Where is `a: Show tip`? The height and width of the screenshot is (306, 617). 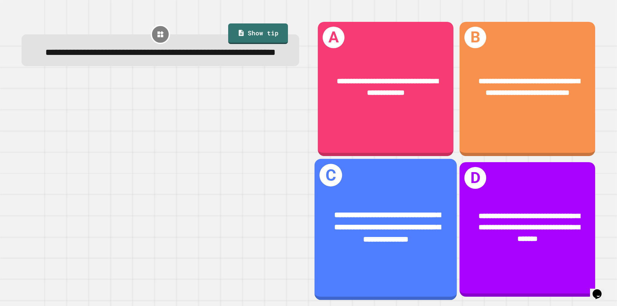
a: Show tip is located at coordinates (258, 34).